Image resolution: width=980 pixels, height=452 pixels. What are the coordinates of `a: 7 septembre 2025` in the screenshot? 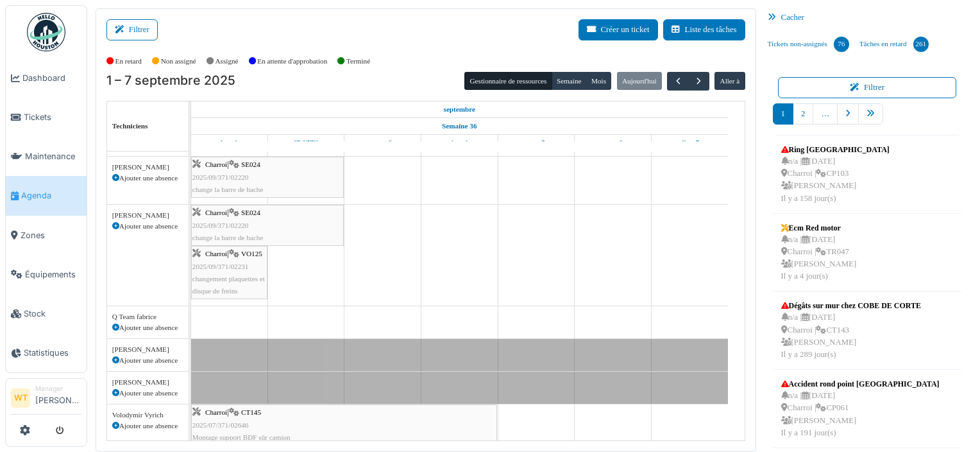 It's located at (690, 142).